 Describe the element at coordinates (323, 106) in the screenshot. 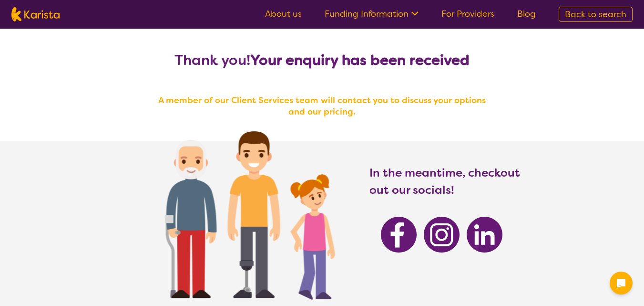

I see `h4: A member of our Client Services team will contact you to discuss your options and our pricing.` at that location.